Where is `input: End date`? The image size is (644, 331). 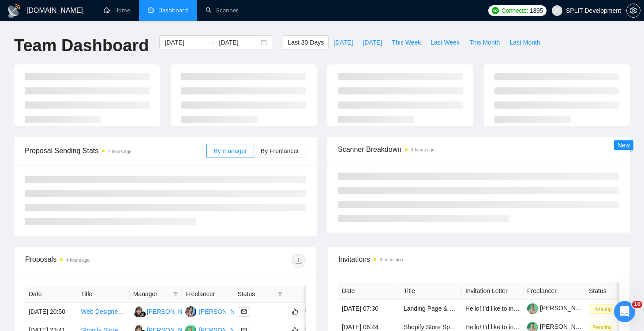 input: End date is located at coordinates (239, 42).